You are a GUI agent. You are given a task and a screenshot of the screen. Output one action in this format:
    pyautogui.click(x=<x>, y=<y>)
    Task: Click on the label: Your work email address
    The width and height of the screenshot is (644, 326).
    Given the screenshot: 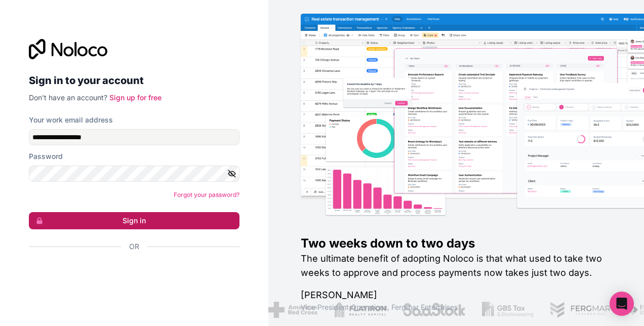 What is the action you would take?
    pyautogui.click(x=71, y=120)
    